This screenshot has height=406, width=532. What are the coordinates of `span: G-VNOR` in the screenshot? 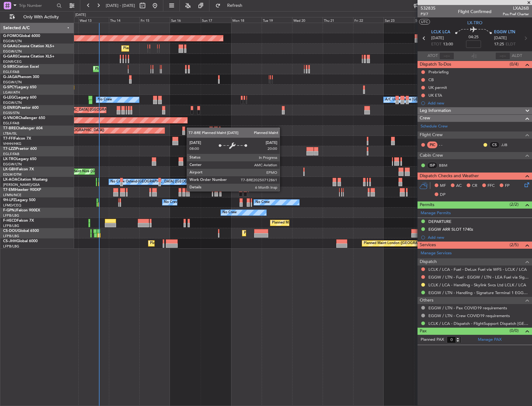 It's located at (11, 118).